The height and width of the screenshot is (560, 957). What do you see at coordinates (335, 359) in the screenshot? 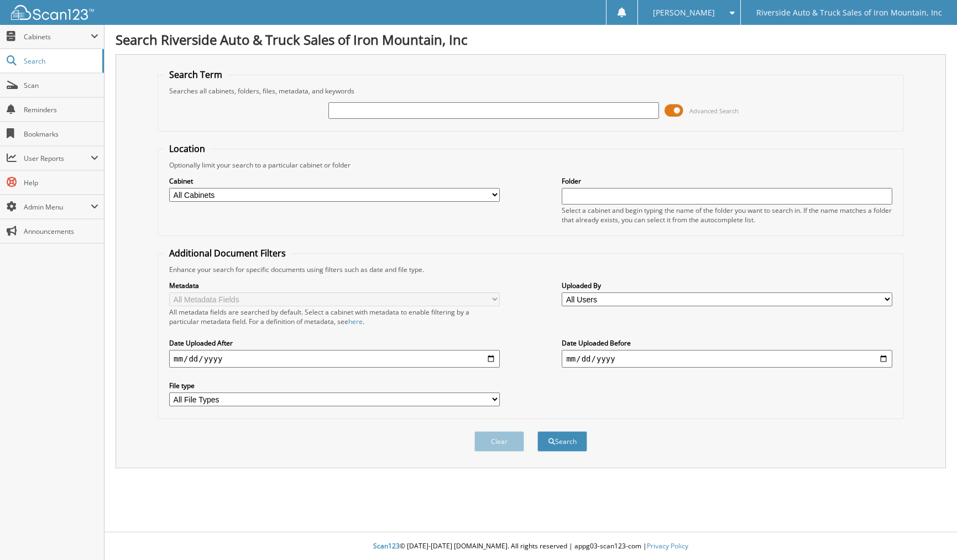
I see `input: start` at bounding box center [335, 359].